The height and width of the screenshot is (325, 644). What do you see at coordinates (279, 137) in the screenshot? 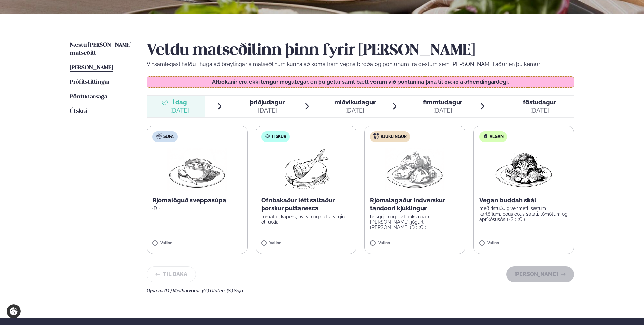
I see `span: Fiskur` at bounding box center [279, 137].